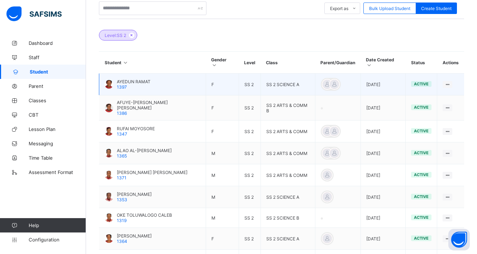  What do you see at coordinates (249, 62) in the screenshot?
I see `th: Level` at bounding box center [249, 62].